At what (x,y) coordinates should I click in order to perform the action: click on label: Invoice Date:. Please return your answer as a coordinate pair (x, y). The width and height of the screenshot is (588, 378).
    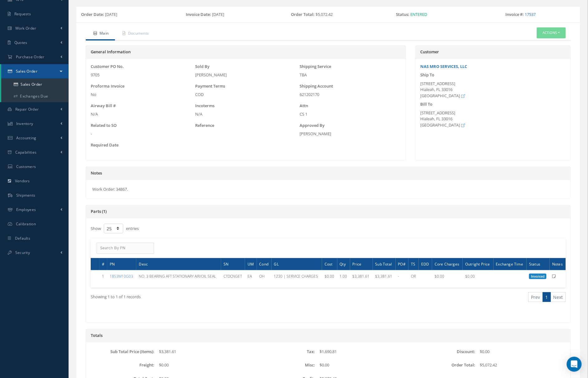
    Looking at the image, I should click on (199, 14).